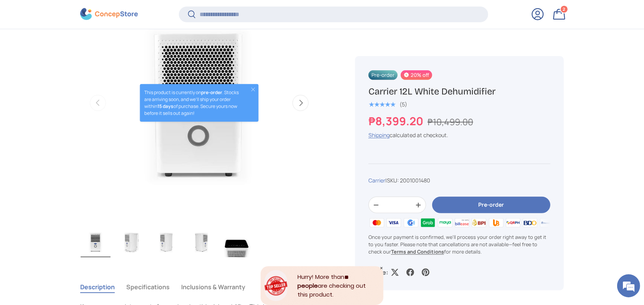 The height and width of the screenshot is (305, 644). What do you see at coordinates (377, 223) in the screenshot?
I see `img: master` at bounding box center [377, 223].